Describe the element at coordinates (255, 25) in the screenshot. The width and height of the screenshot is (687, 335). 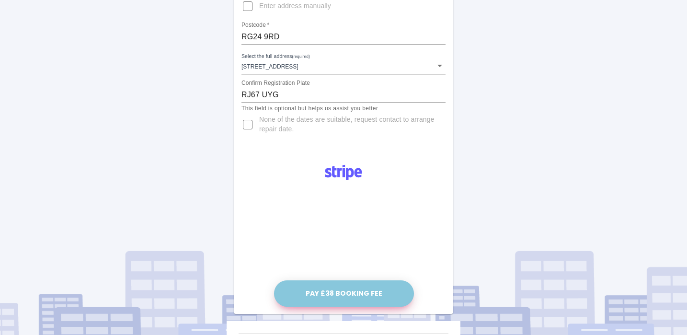
I see `label: Postcode` at that location.